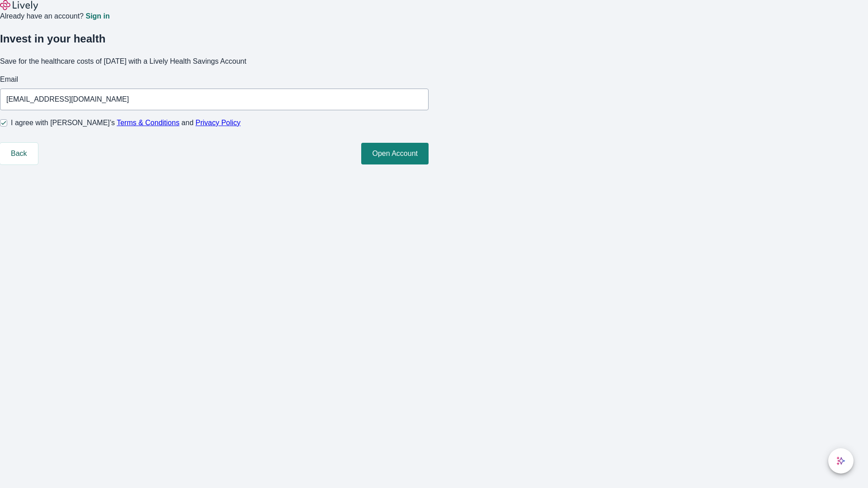 The width and height of the screenshot is (868, 488). I want to click on a: Terms & Conditions, so click(148, 123).